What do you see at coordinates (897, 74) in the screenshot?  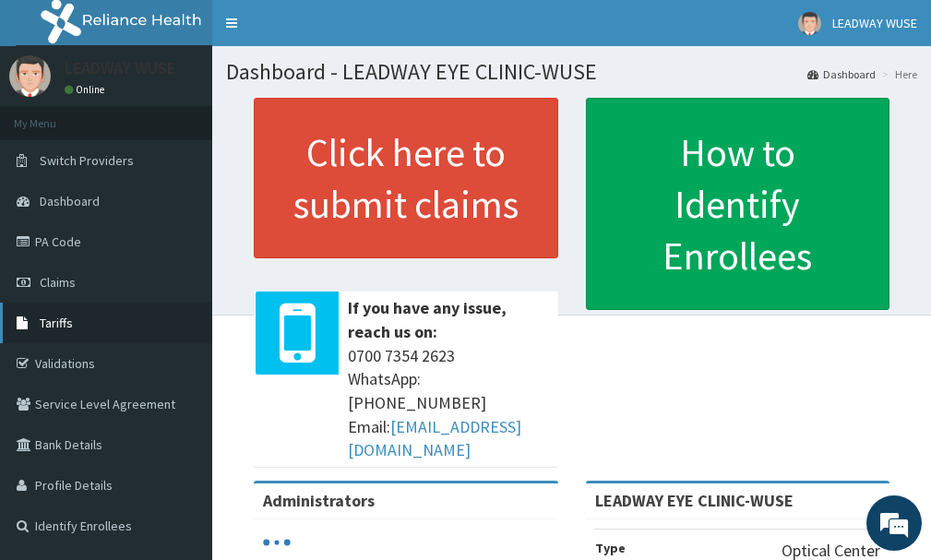 I see `li: Here` at bounding box center [897, 74].